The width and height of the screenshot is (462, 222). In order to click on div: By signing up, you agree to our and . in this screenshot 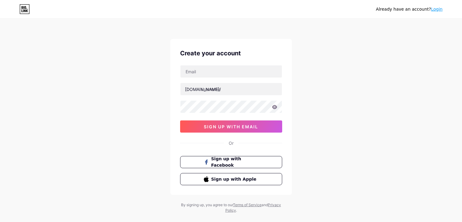, I will do `click(231, 208)`.